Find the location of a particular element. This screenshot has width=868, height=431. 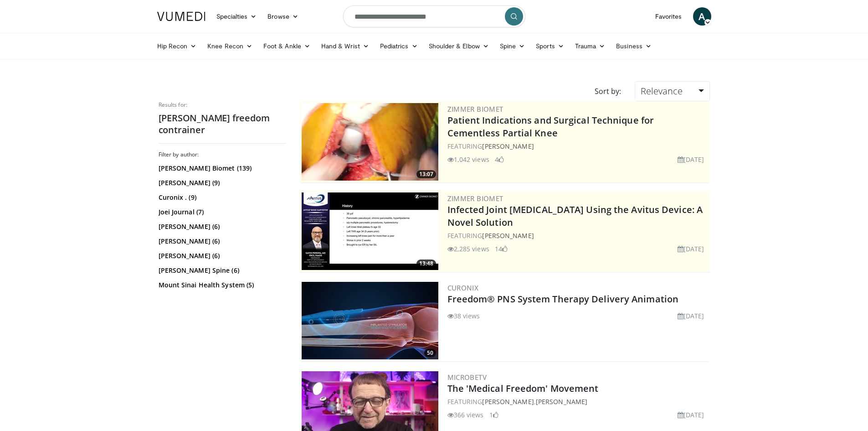

a: Browse is located at coordinates (283, 17).